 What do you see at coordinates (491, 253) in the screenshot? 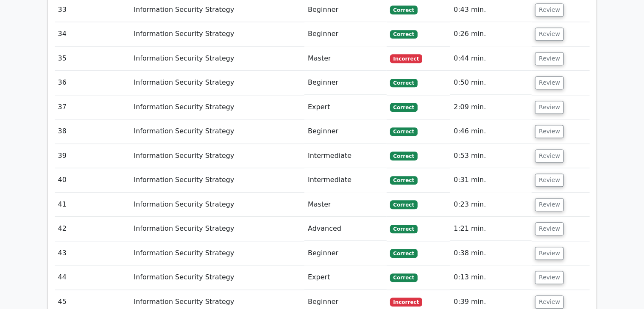
I see `td: 0:38 min.` at bounding box center [491, 253].